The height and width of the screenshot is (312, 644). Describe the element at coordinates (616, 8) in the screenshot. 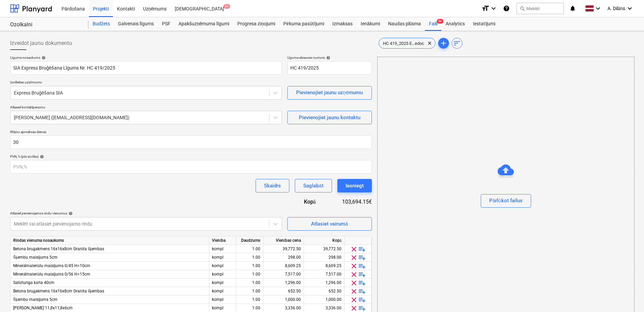

I see `span: A. Dilāns` at that location.